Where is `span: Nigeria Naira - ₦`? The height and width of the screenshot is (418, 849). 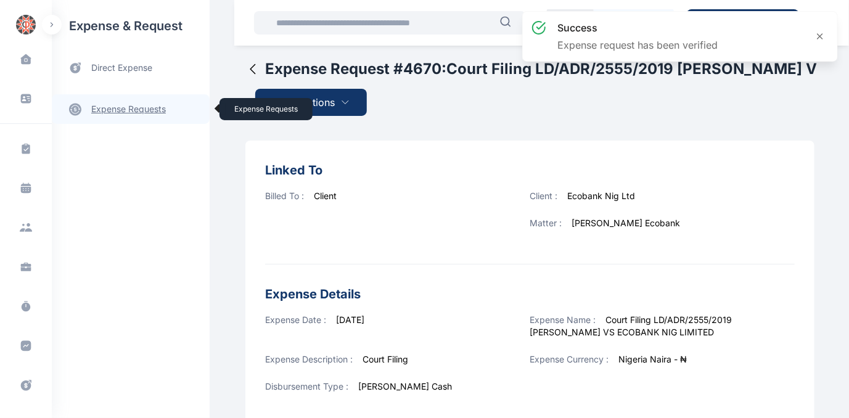 span: Nigeria Naira - ₦ is located at coordinates (653, 359).